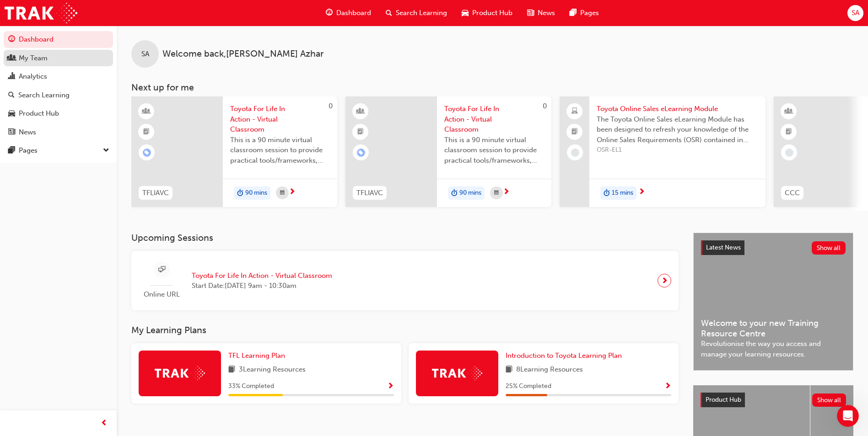 The width and height of the screenshot is (868, 436). What do you see at coordinates (528, 386) in the screenshot?
I see `span: 25 % Completed` at bounding box center [528, 386].